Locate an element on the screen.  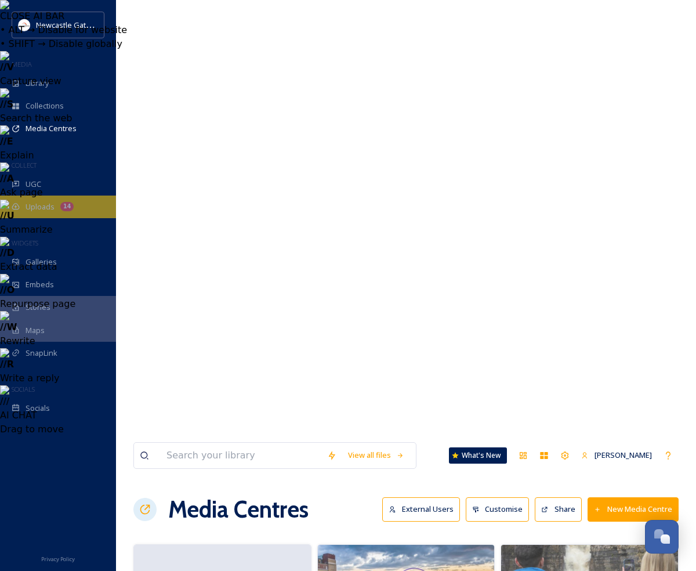
button: Customise is located at coordinates (498, 509).